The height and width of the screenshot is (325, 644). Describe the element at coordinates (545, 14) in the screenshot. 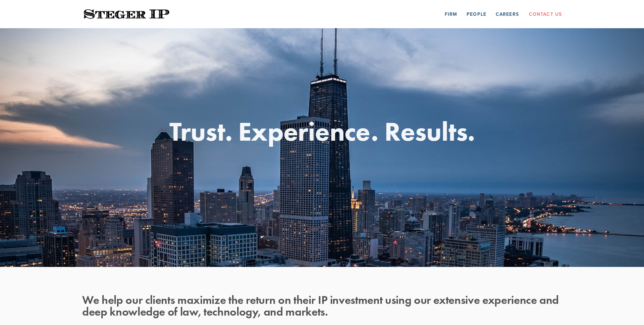

I see `a: Contact Us` at that location.